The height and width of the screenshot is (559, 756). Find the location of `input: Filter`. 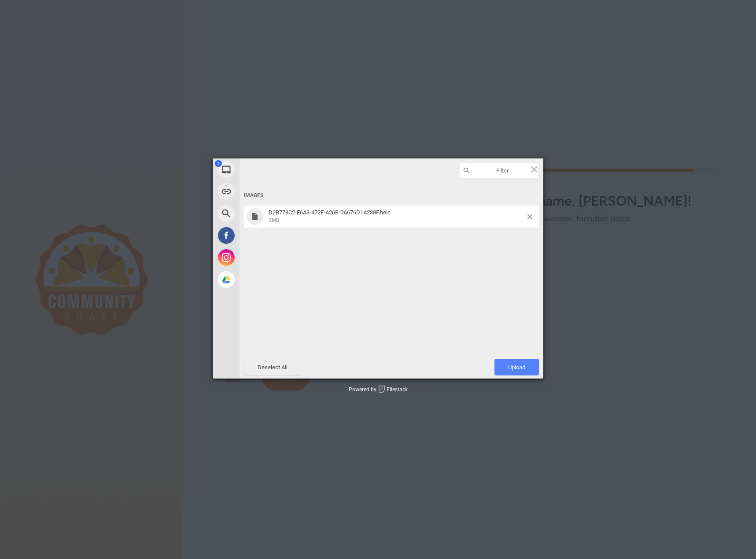

input: Filter is located at coordinates (499, 171).